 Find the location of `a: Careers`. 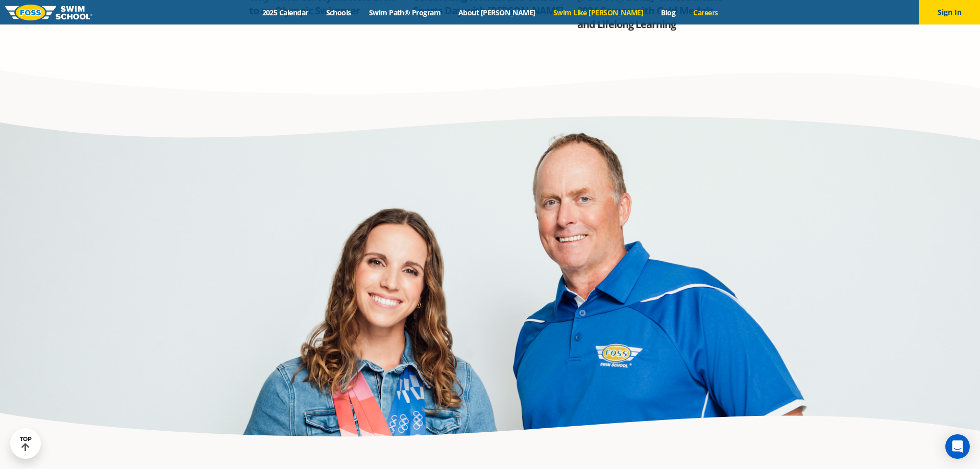

a: Careers is located at coordinates (705, 13).